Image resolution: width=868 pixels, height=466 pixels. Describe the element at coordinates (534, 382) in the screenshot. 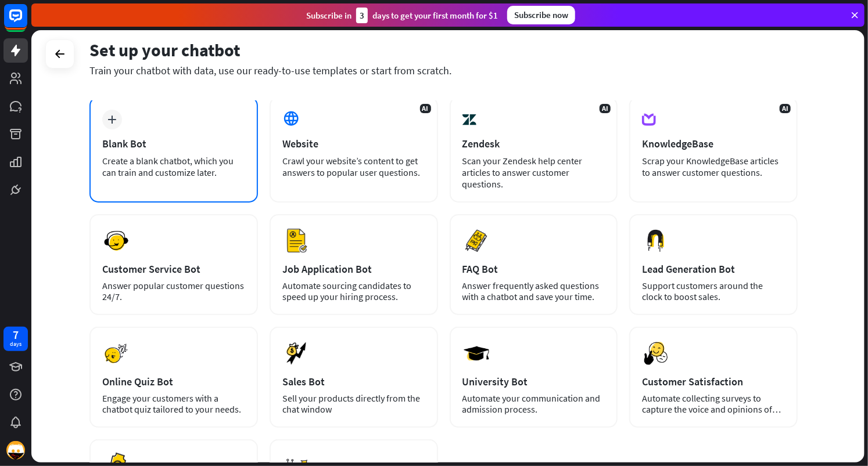

I see `div: University Bot` at that location.